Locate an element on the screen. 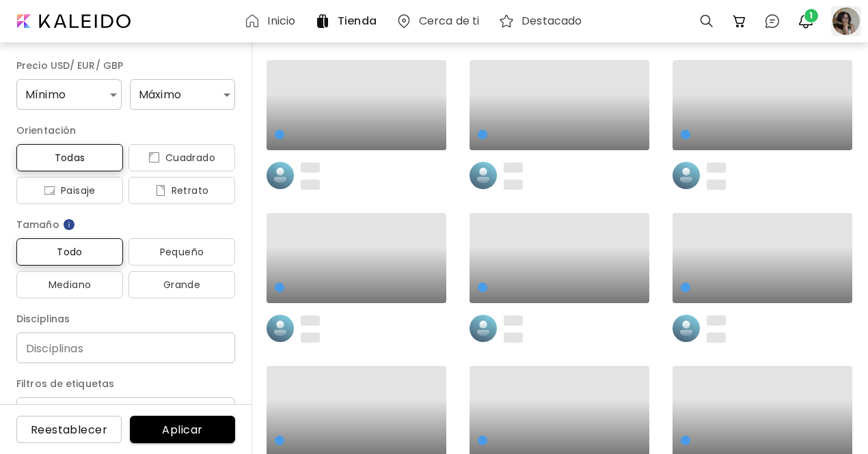  button: iconPaisaje is located at coordinates (70, 190).